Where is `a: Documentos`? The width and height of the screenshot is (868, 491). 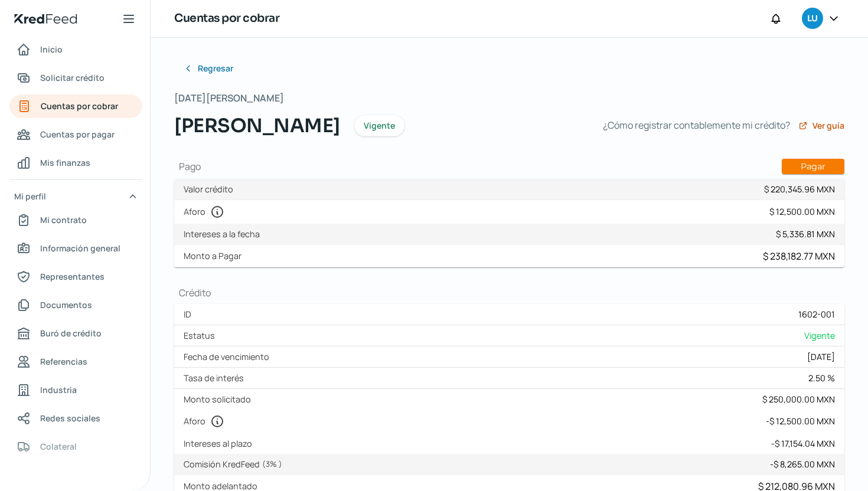
a: Documentos is located at coordinates (75, 305).